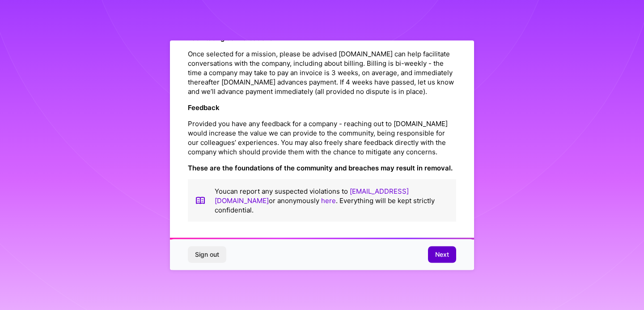  I want to click on button: Next, so click(442, 255).